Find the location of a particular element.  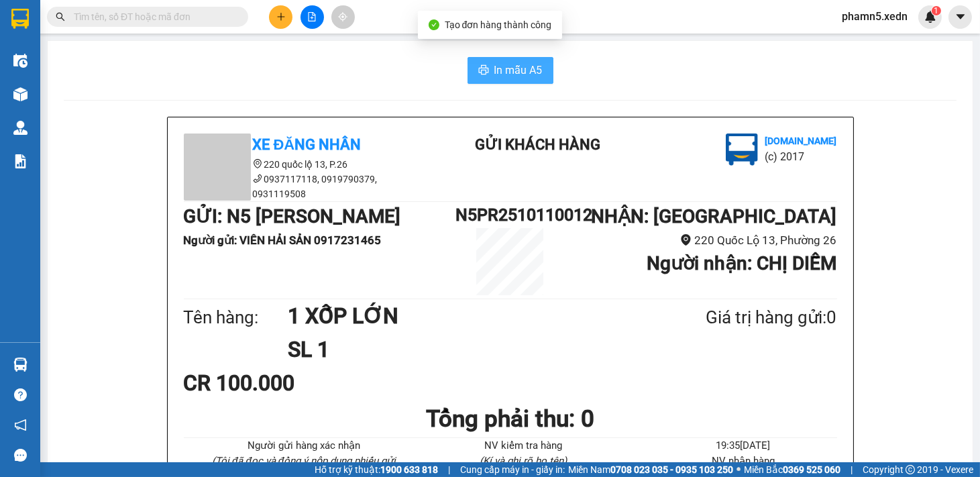

li: NV nhận hàng is located at coordinates (743, 461).